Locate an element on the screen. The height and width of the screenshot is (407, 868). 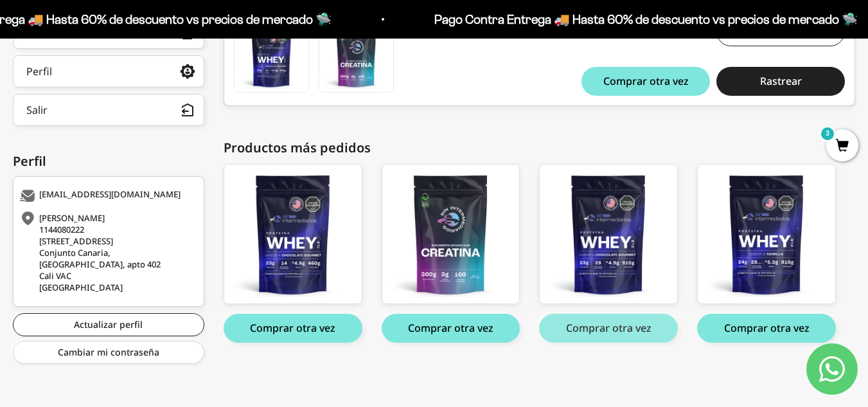
p: Pago Contra Entrega 🚚 Hasta 60% de descuento vs precios de mercado 🛸 is located at coordinates (494, 19).